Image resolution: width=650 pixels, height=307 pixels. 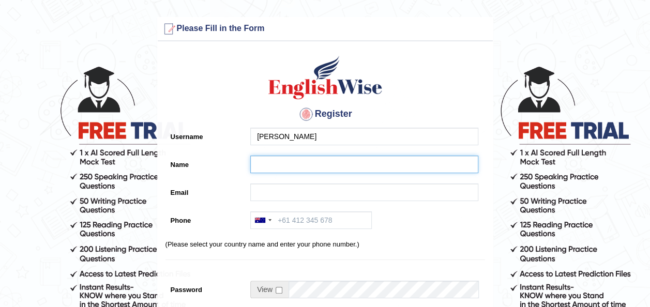 What do you see at coordinates (325, 78) in the screenshot?
I see `img: Logo of English Wise create a new account for intelligent practice with AI` at bounding box center [325, 78].